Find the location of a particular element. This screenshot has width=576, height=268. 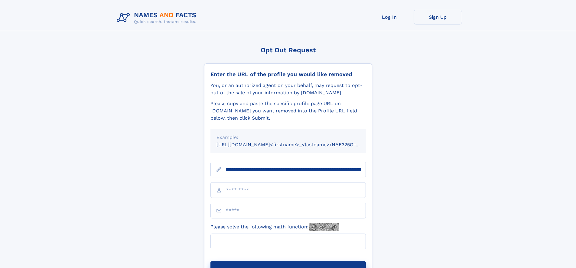

div: Opt Out Request is located at coordinates (288, 50).